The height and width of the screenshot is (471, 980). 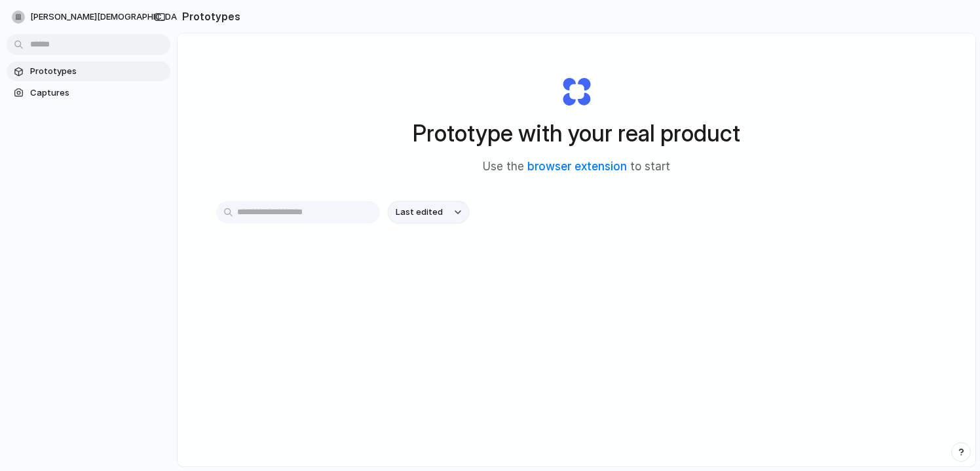 What do you see at coordinates (208, 17) in the screenshot?
I see `h2: Prototypes` at bounding box center [208, 17].